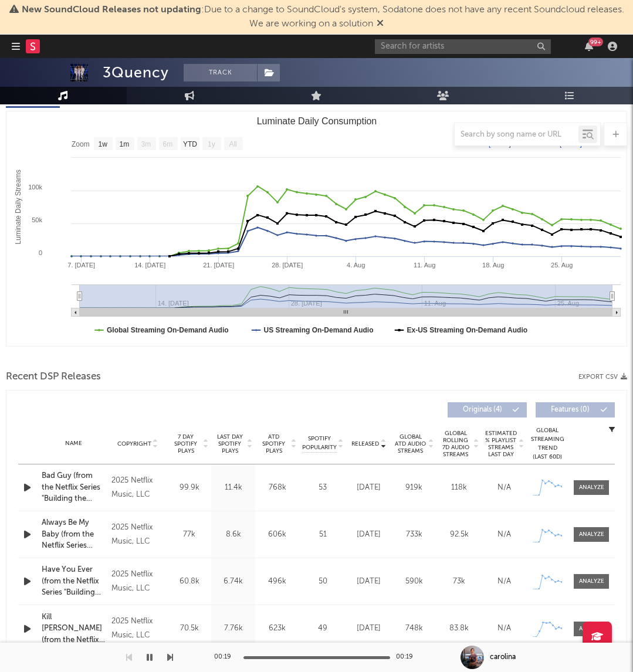 The height and width of the screenshot is (672, 633). Describe the element at coordinates (167, 330) in the screenshot. I see `text: Global Streaming On-Demand Audio` at that location.